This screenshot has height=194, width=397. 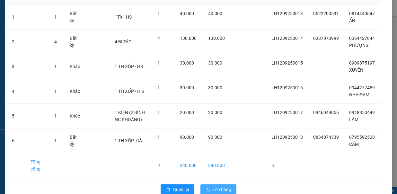 What do you see at coordinates (354, 144) in the screenshot?
I see `span: CẨM` at bounding box center [354, 144].